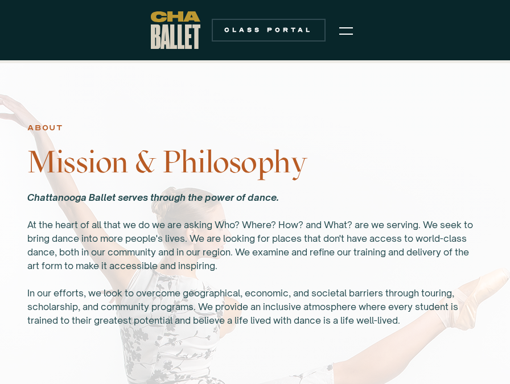 The image size is (510, 384). Describe the element at coordinates (255, 259) in the screenshot. I see `div: ‍ At the heart of all that we do we are asking Who? Where? How? and What? are we serving. We seek...` at that location.